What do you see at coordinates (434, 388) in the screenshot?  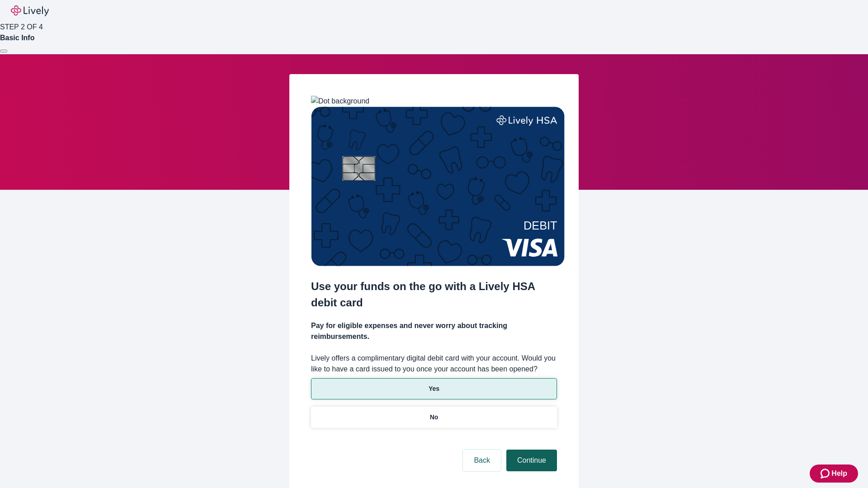 I see `p: Yes` at bounding box center [434, 388].